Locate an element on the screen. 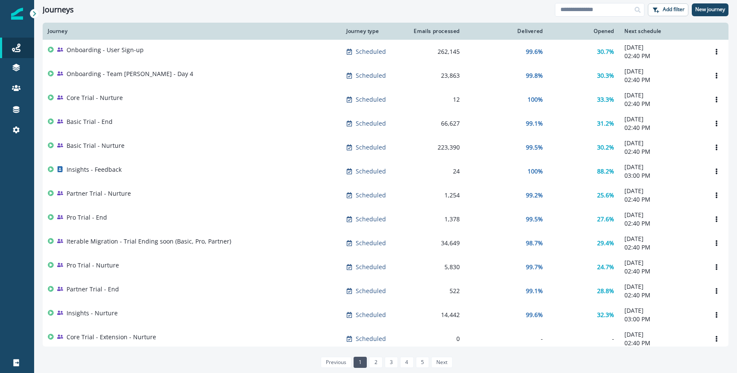  p: 100% is located at coordinates (536, 99).